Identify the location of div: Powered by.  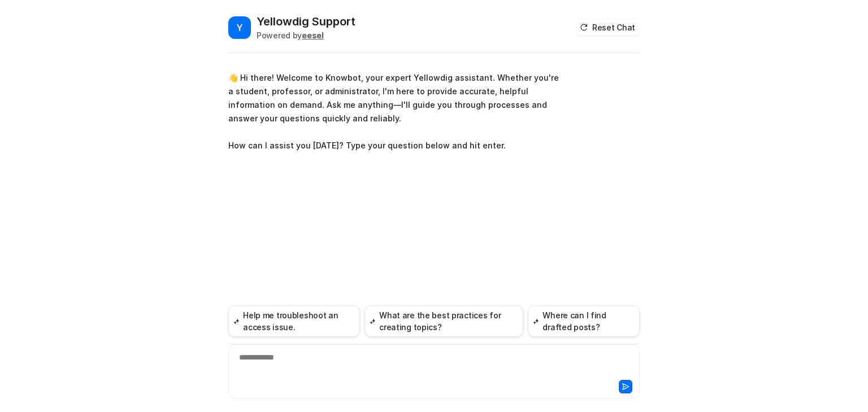
(305, 35).